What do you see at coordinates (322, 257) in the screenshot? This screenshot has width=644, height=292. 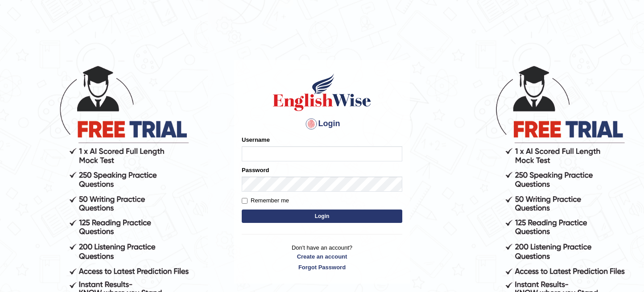 I see `p: Don't have an account?` at bounding box center [322, 257].